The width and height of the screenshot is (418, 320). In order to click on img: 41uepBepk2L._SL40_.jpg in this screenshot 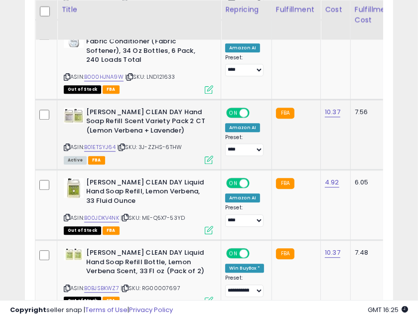, I will do `click(74, 254)`.